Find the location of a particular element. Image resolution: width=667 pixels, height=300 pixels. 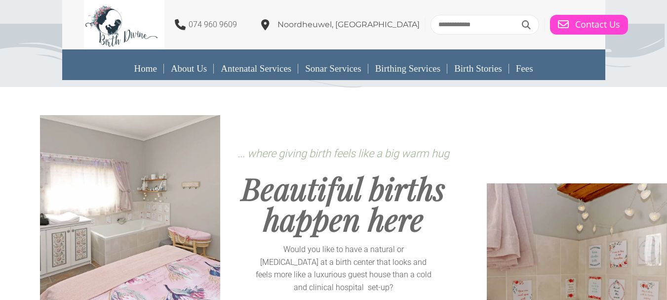

a: Home is located at coordinates (145, 69).